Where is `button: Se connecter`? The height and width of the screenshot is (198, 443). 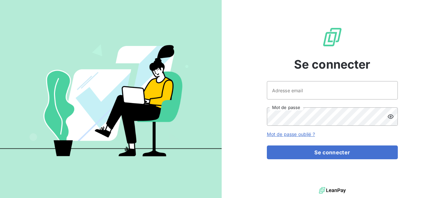 button: Se connecter is located at coordinates (333, 152).